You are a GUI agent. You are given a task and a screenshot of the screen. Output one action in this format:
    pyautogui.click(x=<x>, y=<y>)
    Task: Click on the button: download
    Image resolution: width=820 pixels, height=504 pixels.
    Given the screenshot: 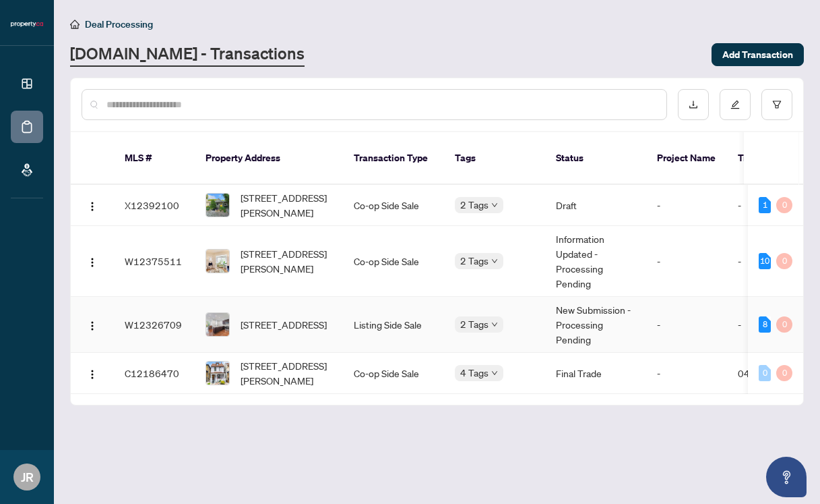 What is the action you would take?
    pyautogui.click(x=694, y=105)
    